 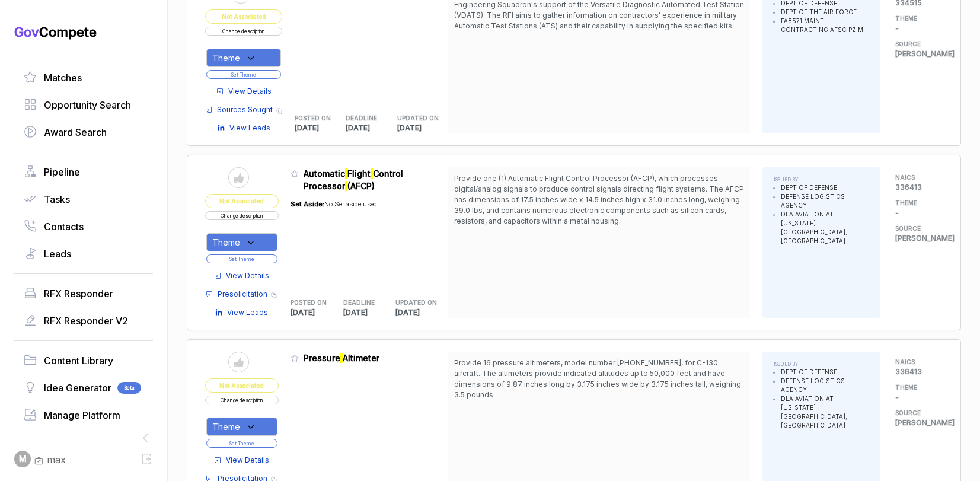 What do you see at coordinates (324, 186) in the screenshot?
I see `span: Processor` at bounding box center [324, 186].